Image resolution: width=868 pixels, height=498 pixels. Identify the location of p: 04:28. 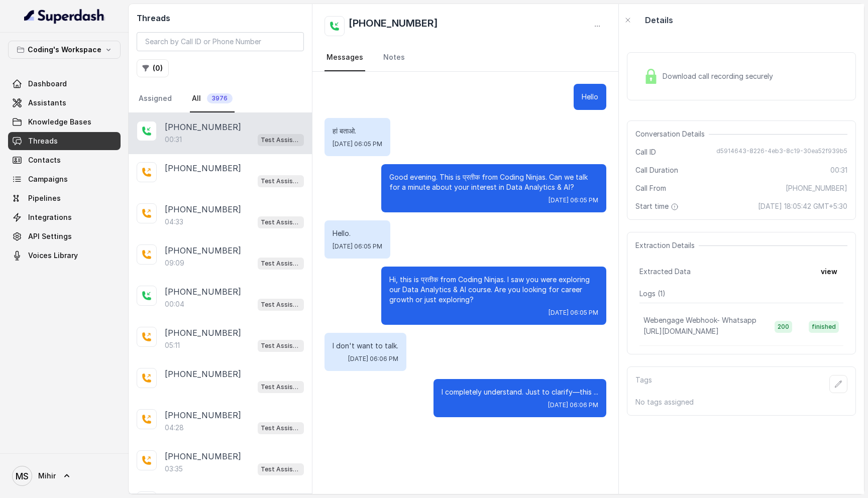
(175, 428).